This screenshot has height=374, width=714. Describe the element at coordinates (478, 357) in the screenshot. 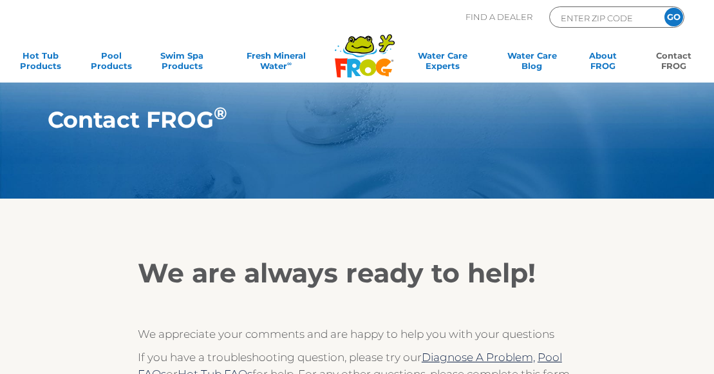

I see `a: Diagnose A Problem,` at that location.